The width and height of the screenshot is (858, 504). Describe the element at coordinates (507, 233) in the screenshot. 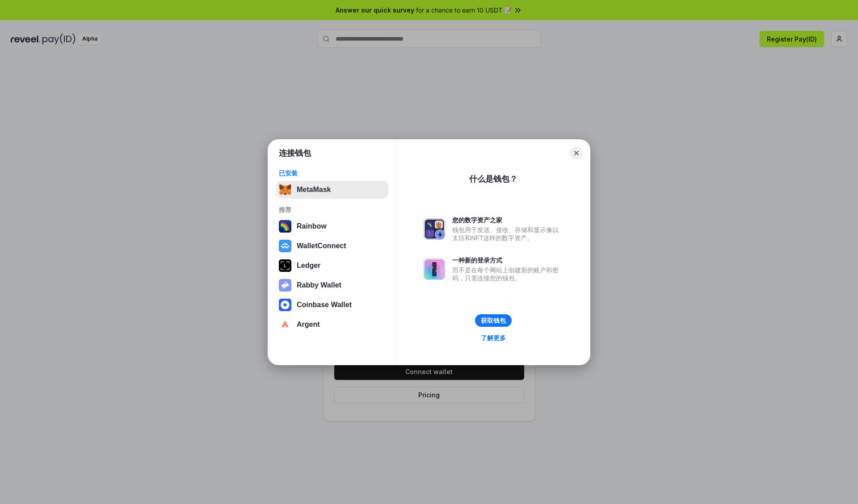

I see `div: 钱包用于发送、接收、存储和显示像以太坊和NFT这样的数字资产。` at that location.